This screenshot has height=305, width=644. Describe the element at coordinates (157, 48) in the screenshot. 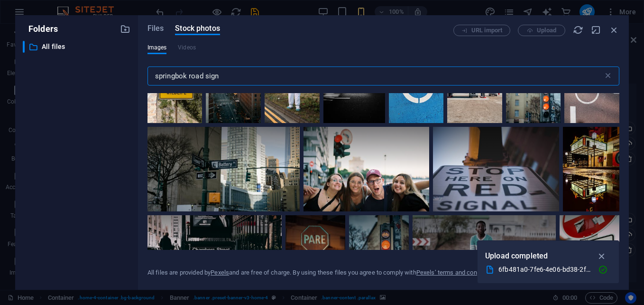

I see `span: Images` at that location.